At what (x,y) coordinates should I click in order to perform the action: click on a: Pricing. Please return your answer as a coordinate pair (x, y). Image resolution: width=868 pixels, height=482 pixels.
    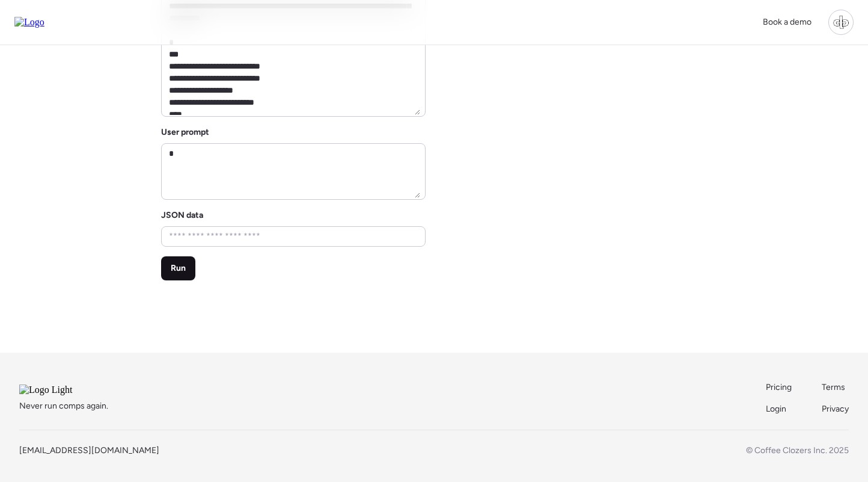
    Looking at the image, I should click on (779, 387).